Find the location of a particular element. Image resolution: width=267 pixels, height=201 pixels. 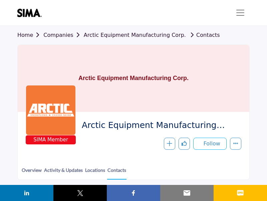

button: More details is located at coordinates (236, 143).